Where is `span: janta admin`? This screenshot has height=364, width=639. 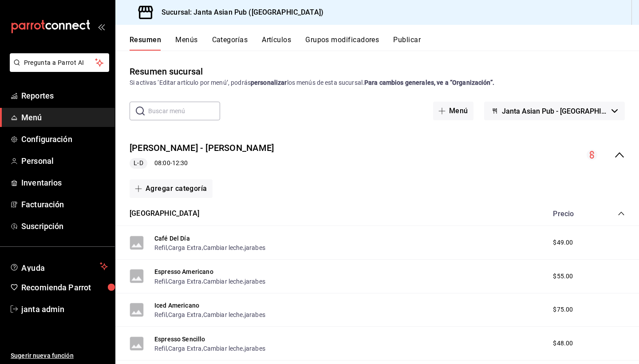 span: janta admin is located at coordinates (64, 309).